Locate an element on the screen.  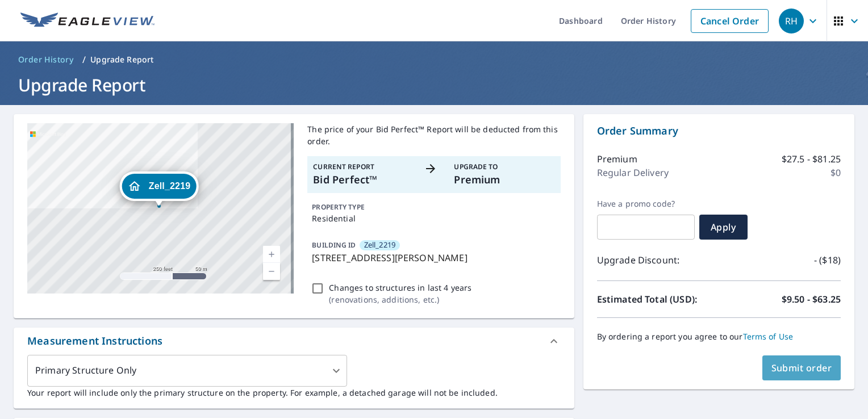
span: Order History is located at coordinates (45, 60).